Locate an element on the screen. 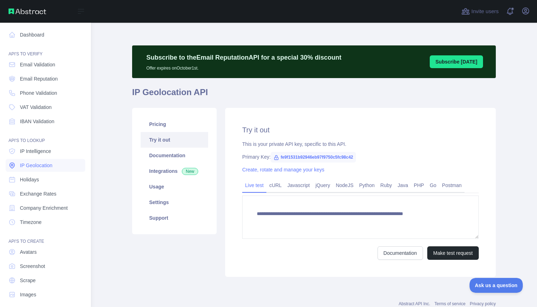  a: Usage is located at coordinates (174, 187).